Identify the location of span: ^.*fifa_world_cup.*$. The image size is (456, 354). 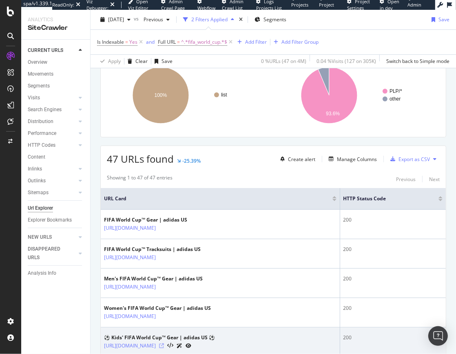
(204, 42).